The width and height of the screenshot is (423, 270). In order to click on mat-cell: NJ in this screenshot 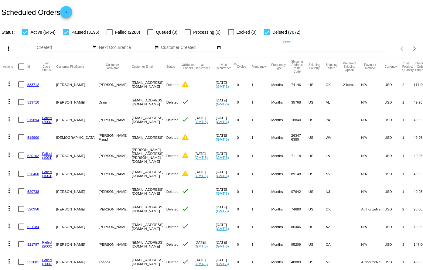, I will do `click(334, 191)`.